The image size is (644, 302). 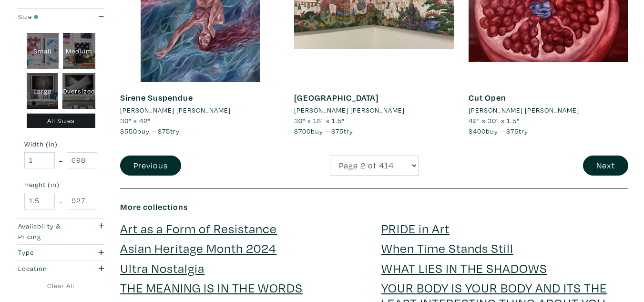 I want to click on a: Asian Heritage Month 2024, so click(x=198, y=248).